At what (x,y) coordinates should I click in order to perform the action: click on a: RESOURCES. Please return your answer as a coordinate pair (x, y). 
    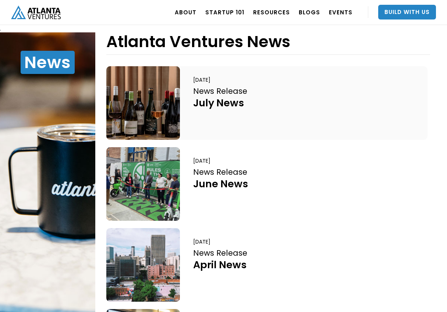
    Looking at the image, I should click on (272, 12).